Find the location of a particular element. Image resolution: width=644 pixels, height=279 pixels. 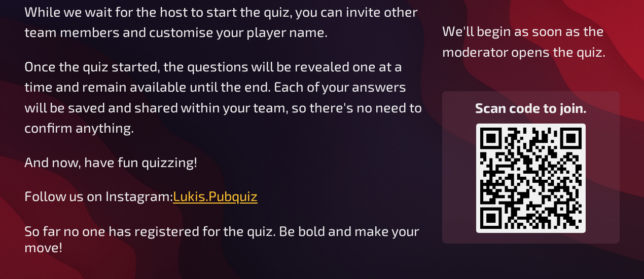

span: Once the quiz started, the questions will be revealed one at a time and remain available until th... is located at coordinates (224, 97).